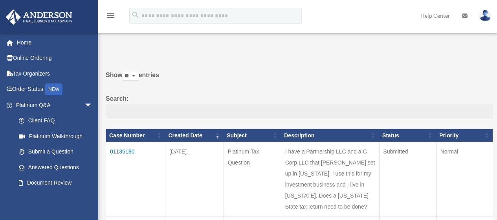  What do you see at coordinates (408, 135) in the screenshot?
I see `th: Status: activate to sort column ascending` at bounding box center [408, 135].